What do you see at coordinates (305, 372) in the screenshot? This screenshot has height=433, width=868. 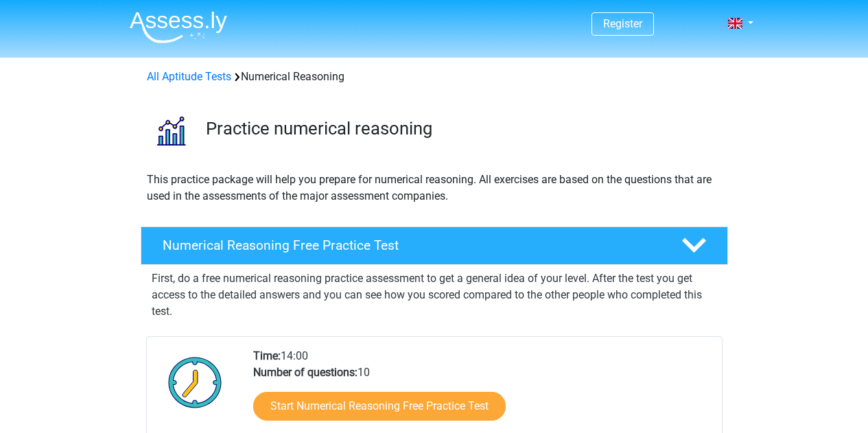 I see `b: Number of questions:` at bounding box center [305, 372].